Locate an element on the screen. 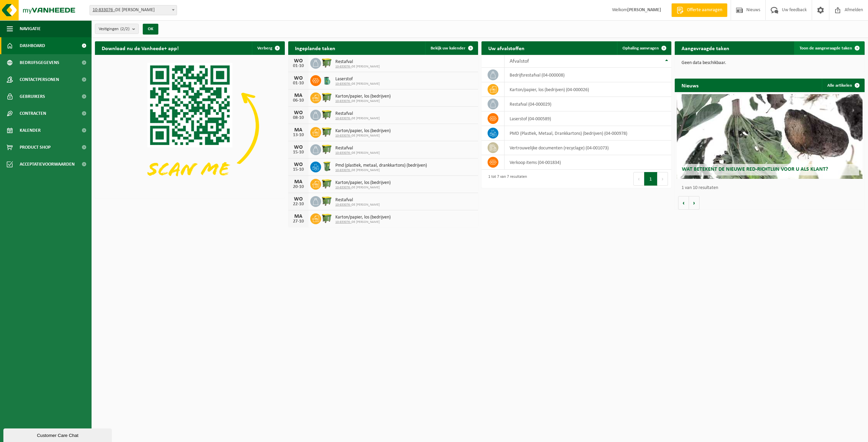 The image size is (868, 442). button: Verberg is located at coordinates (268, 48).